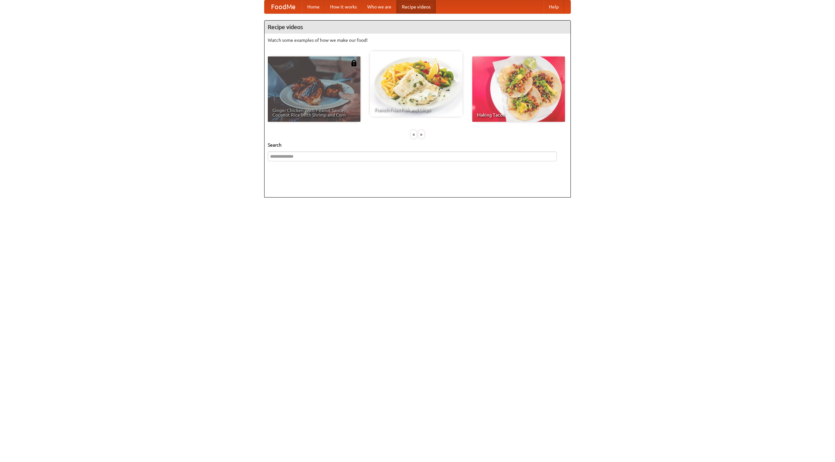  Describe the element at coordinates (283, 7) in the screenshot. I see `a: FoodMe` at that location.